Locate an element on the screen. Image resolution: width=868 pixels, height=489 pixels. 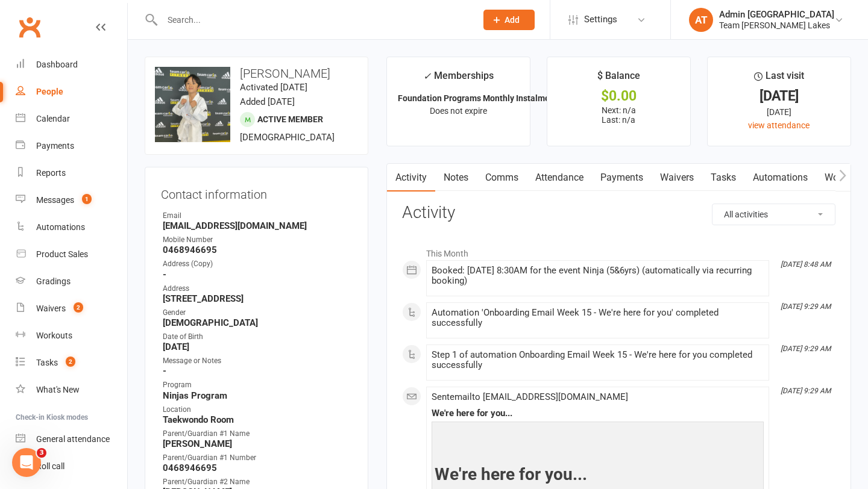
div: $0.00 is located at coordinates (618, 95).